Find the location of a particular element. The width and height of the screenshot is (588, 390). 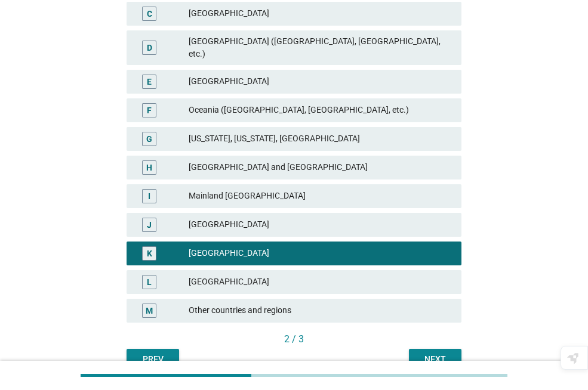

div: E is located at coordinates (149, 81).